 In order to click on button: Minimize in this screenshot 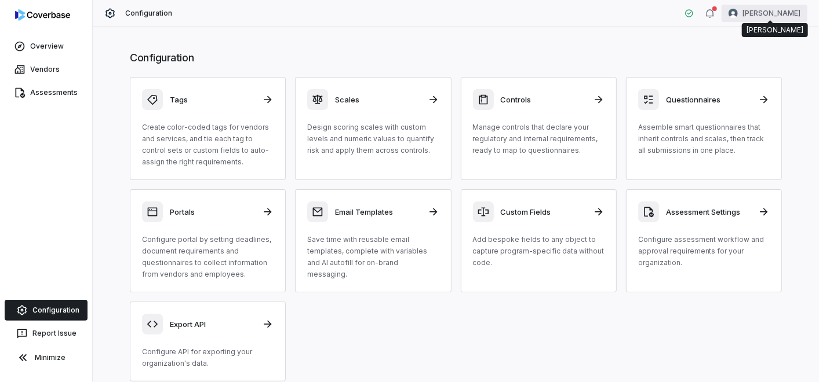, I will do `click(46, 358)`.